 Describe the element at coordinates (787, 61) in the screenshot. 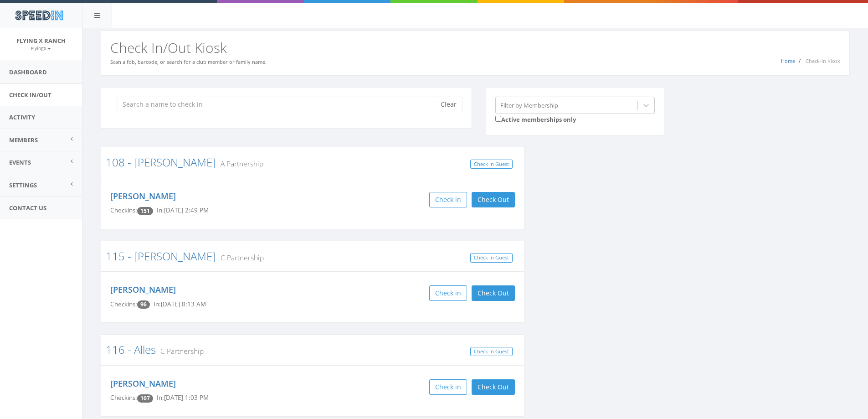

I see `a: Home` at that location.